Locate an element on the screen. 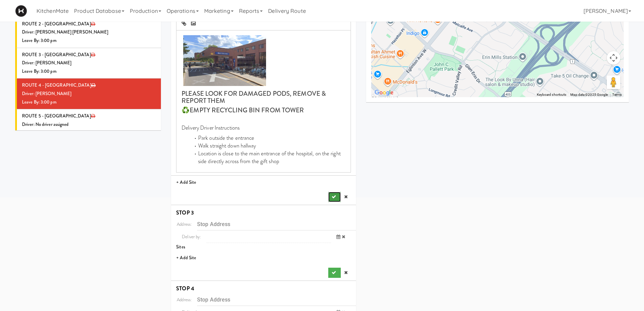  b: STOP 4 is located at coordinates (185, 288).